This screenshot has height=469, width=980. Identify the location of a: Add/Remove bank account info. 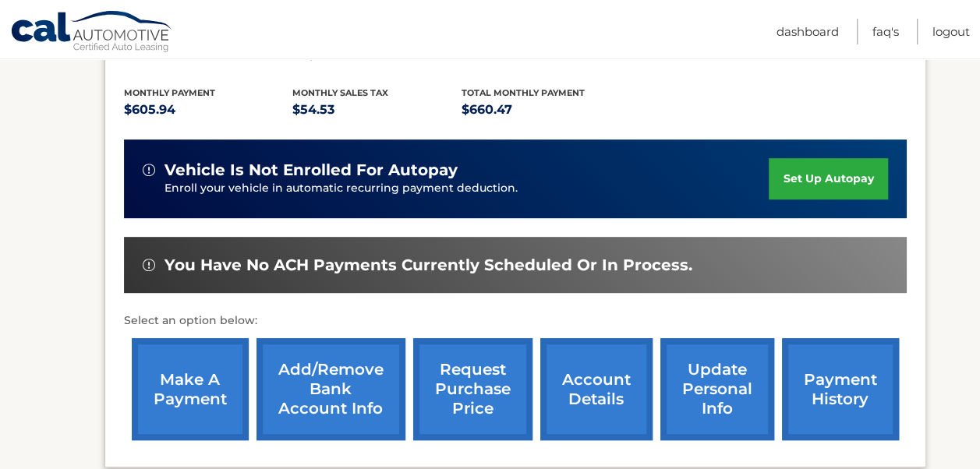
(330, 388).